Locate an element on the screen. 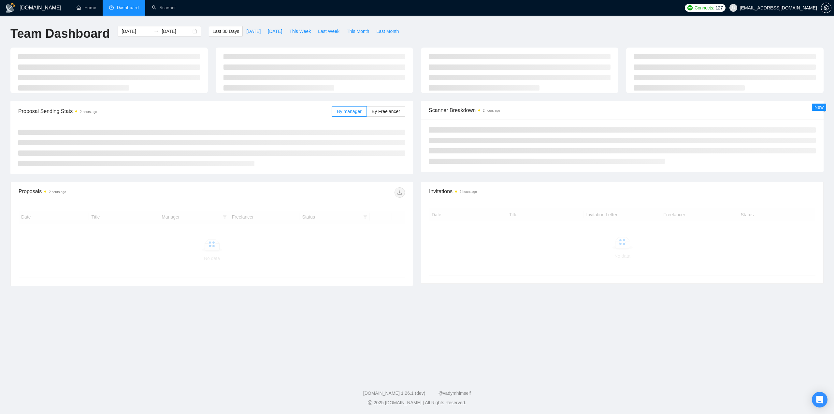 The image size is (834, 414). span: Connects: is located at coordinates (705, 8).